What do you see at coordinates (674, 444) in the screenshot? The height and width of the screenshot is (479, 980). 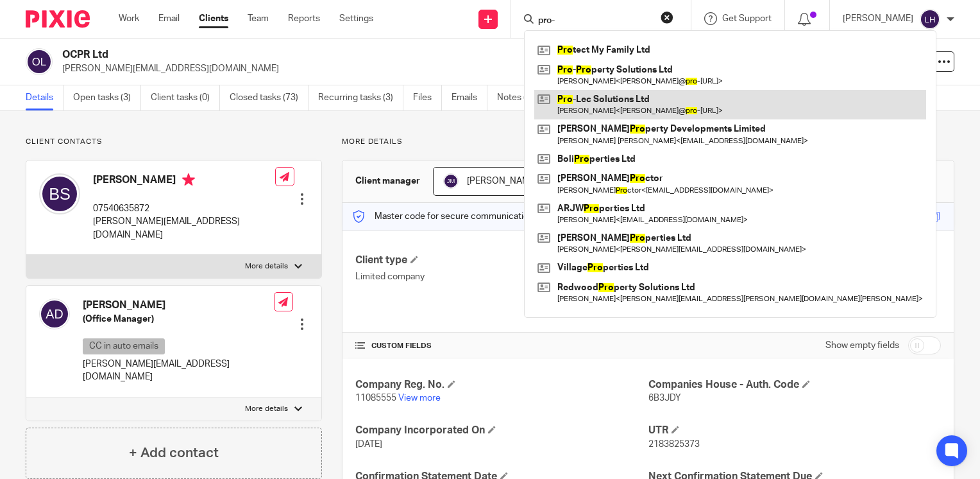 I see `span: 2183825373` at bounding box center [674, 444].